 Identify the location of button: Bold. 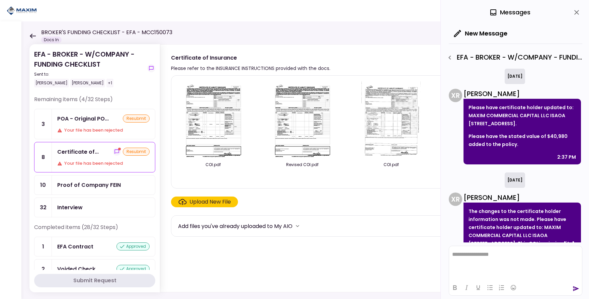
(455, 288).